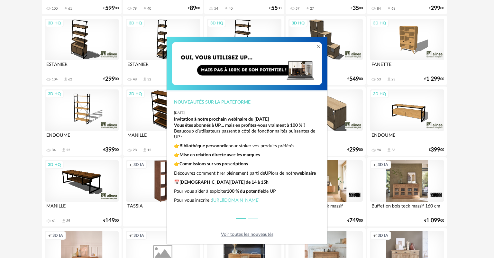  I want to click on p: Beaucoup d’utilisateurs passent à côté de fonctionnalités puissantes de UP :, so click(247, 131).